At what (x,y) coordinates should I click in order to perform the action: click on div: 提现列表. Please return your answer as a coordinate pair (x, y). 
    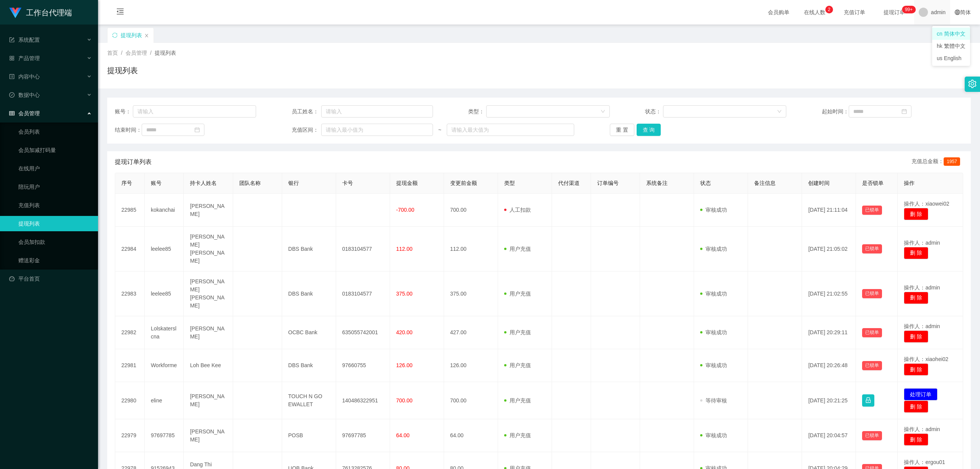
    Looking at the image, I should click on (131, 35).